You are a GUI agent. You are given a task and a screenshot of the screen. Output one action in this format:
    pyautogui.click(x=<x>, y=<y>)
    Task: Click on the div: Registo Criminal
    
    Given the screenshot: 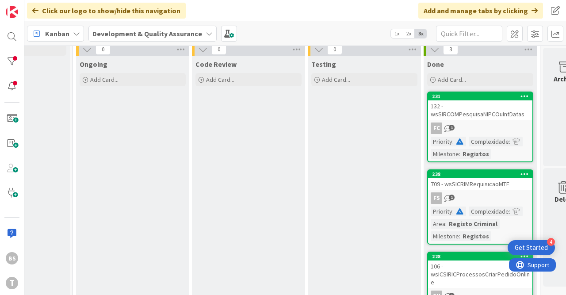 What is the action you would take?
    pyautogui.click(x=473, y=224)
    